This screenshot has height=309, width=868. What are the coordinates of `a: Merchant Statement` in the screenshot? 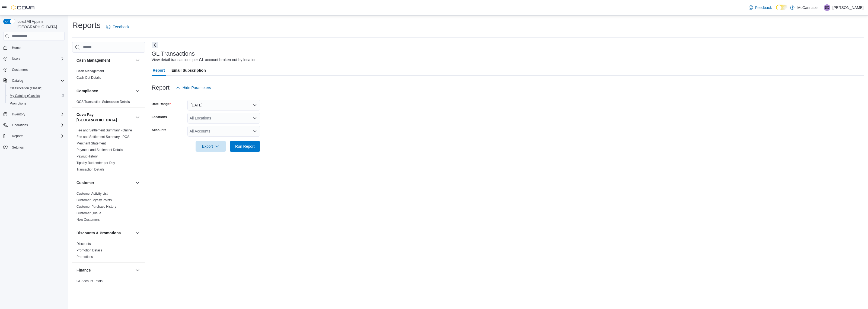 It's located at (91, 143).